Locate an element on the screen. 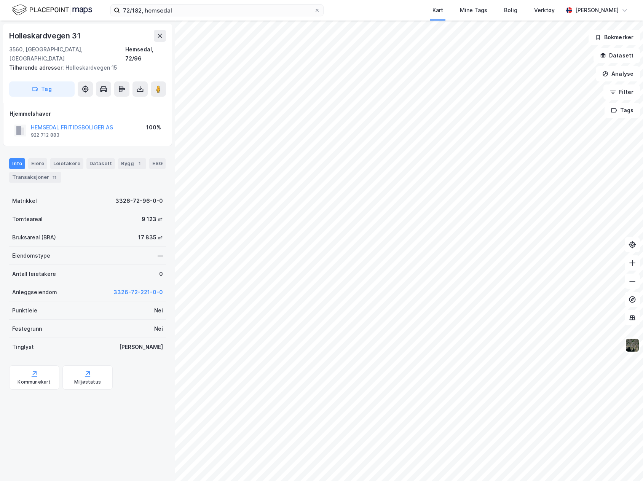 This screenshot has width=643, height=481. button: Datasett is located at coordinates (617, 56).